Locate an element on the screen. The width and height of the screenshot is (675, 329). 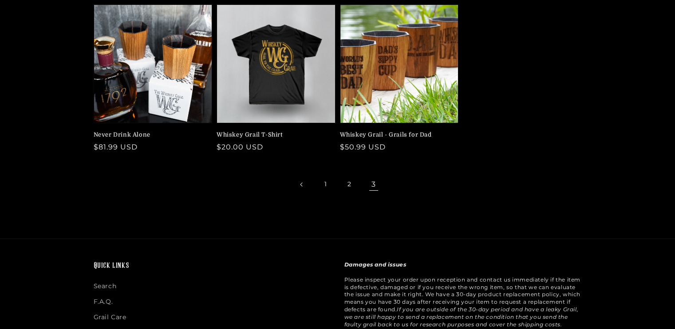
a: Previous page is located at coordinates (302, 185).